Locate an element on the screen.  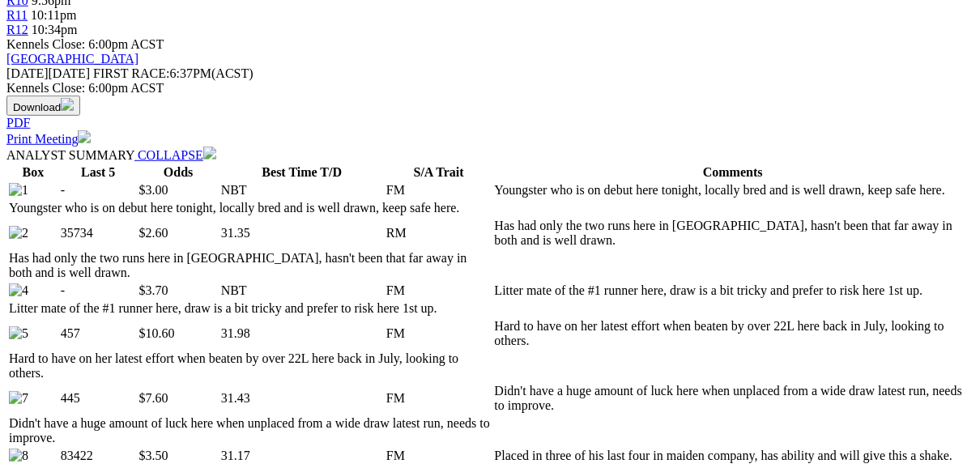
span: 10:34pm is located at coordinates (54, 29).